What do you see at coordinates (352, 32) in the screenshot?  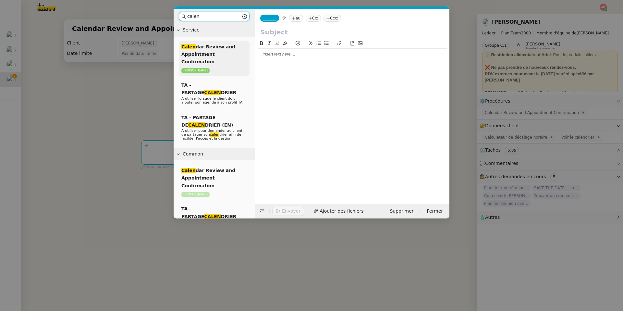 I see `input: Subject` at bounding box center [352, 32].